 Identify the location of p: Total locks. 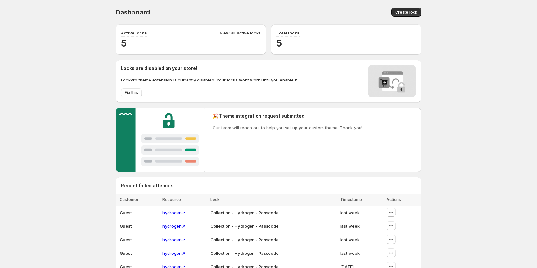
(288, 33).